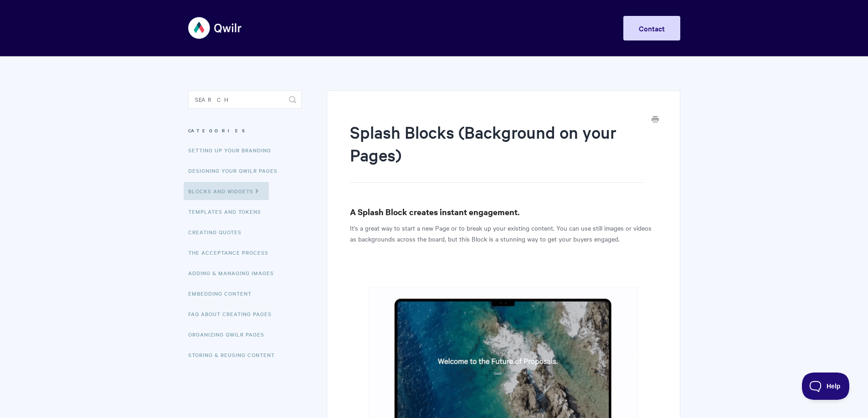 The height and width of the screenshot is (418, 868). I want to click on a: Adding & Managing Images, so click(234, 273).